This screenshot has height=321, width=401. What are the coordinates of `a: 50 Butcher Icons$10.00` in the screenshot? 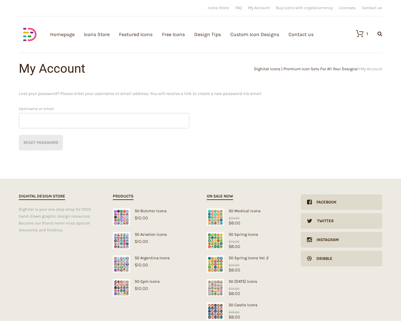 It's located at (153, 214).